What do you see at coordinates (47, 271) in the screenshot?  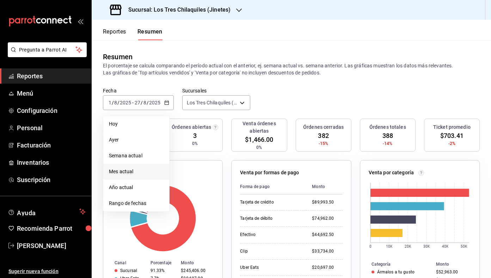 I see `span: Sugerir nueva función` at bounding box center [47, 271].